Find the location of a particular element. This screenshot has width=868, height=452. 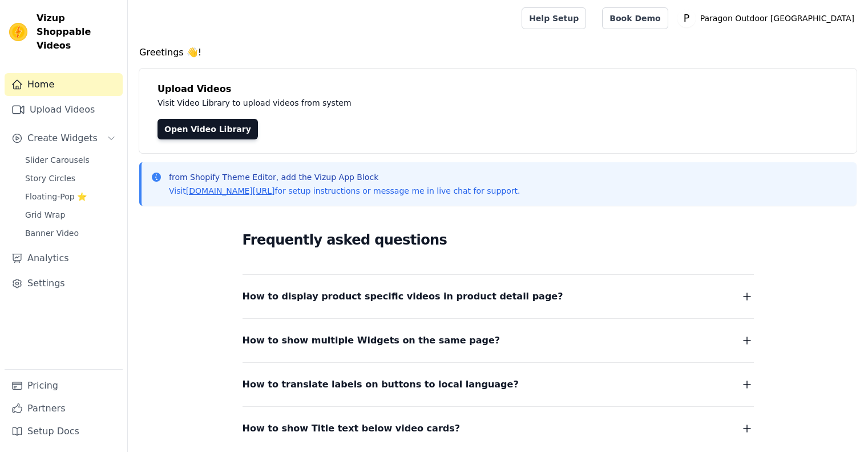

span: Vizup Shoppable Videos is located at coordinates (77, 32).